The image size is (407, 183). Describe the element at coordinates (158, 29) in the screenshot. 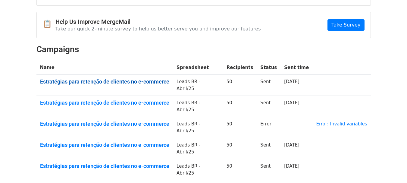

I see `p: Take our quick 2-minute survey to help us better serve you and improve our features` at that location.